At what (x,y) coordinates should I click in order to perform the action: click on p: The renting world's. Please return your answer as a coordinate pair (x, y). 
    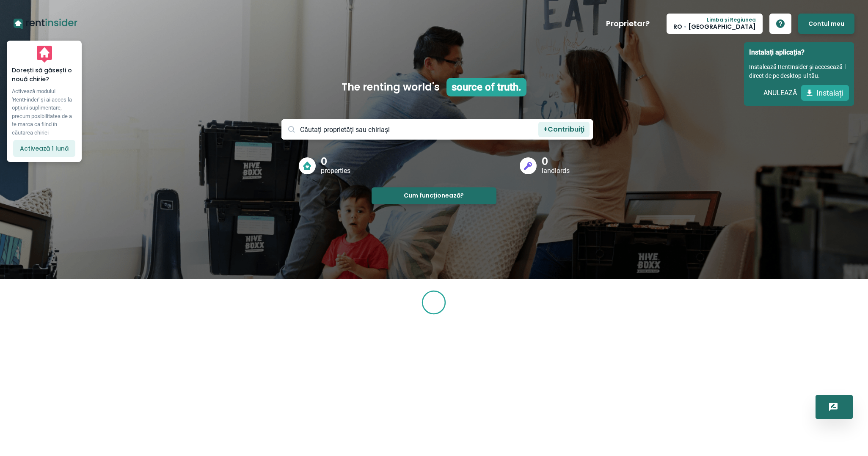
    Looking at the image, I should click on (391, 87).